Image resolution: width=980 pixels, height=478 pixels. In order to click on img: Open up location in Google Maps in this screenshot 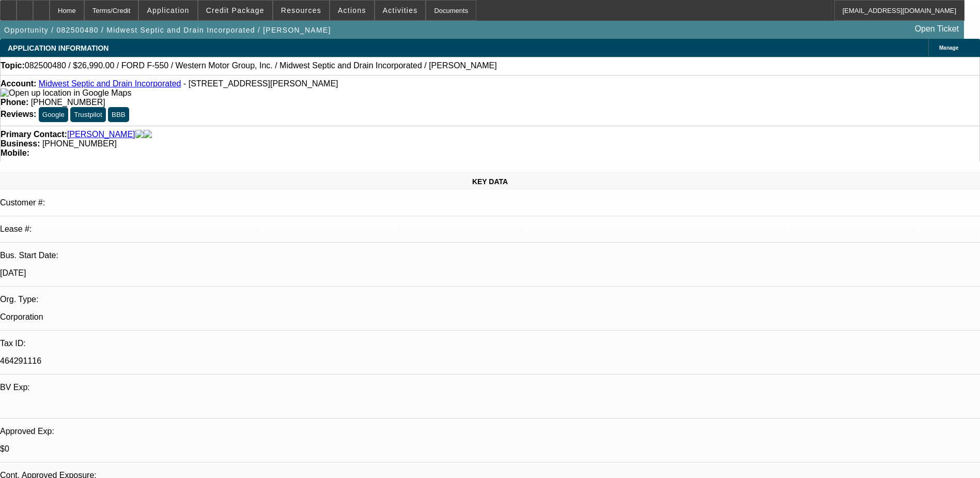, I will do `click(65, 93)`.